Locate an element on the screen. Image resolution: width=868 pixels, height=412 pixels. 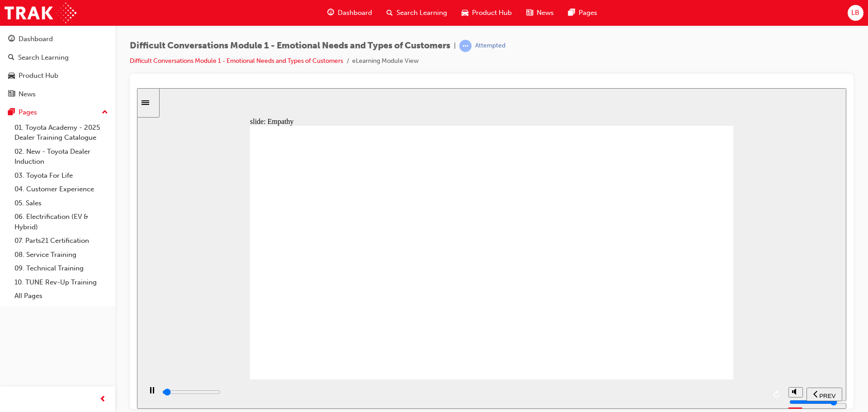
span: LB is located at coordinates (856, 13).